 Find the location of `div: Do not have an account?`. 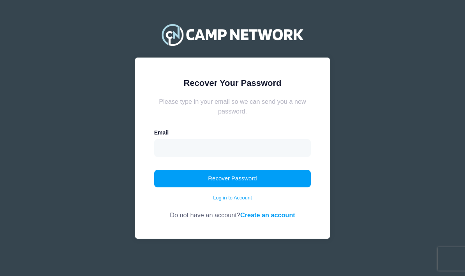

div: Do not have an account? is located at coordinates (232, 210).